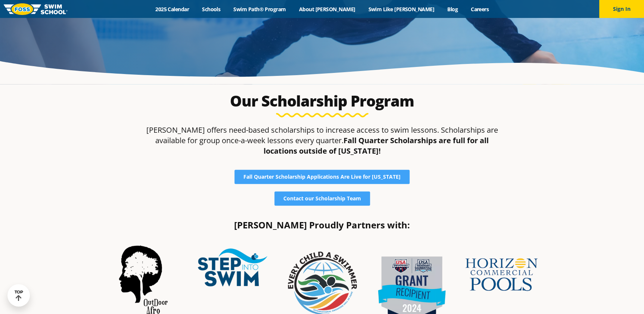  I want to click on a: Schools, so click(211, 9).